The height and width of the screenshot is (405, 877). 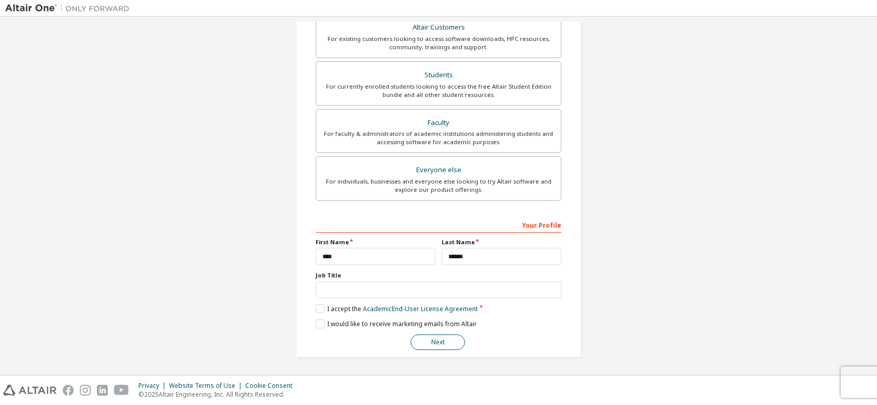 I want to click on img: Altair One, so click(x=70, y=8).